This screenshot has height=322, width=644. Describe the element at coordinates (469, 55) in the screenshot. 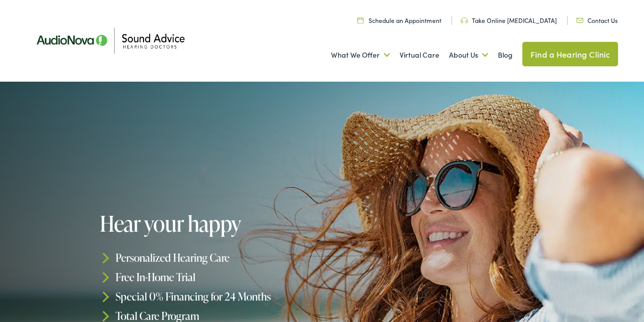

I see `a: About Us` at that location.